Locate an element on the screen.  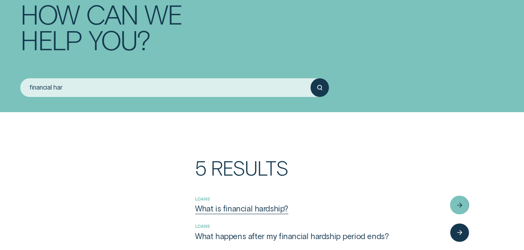
h3: 5 Results is located at coordinates (332, 175).